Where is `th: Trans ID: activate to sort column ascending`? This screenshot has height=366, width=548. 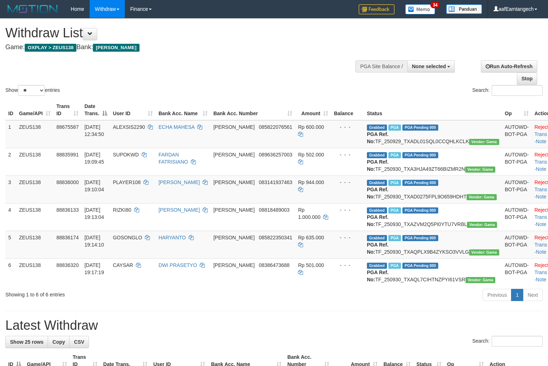 th: Trans ID: activate to sort column ascending is located at coordinates (67, 110).